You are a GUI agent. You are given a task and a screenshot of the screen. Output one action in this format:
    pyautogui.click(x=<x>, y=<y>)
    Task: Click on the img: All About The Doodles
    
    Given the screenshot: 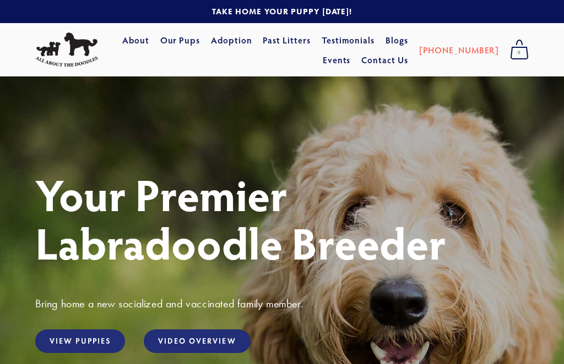 What is the action you would take?
    pyautogui.click(x=67, y=50)
    